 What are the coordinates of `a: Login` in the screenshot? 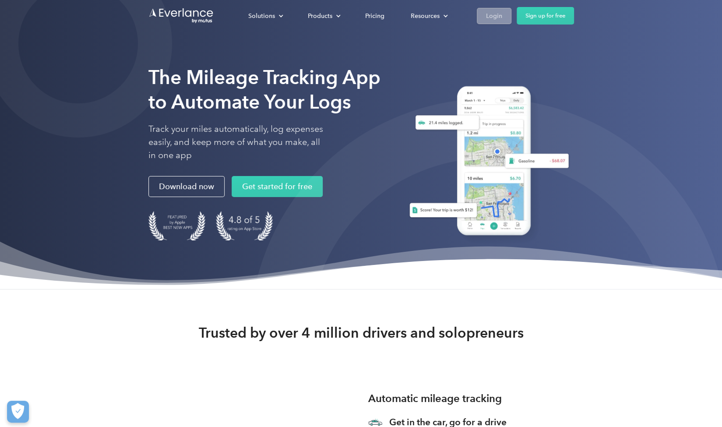 It's located at (494, 16).